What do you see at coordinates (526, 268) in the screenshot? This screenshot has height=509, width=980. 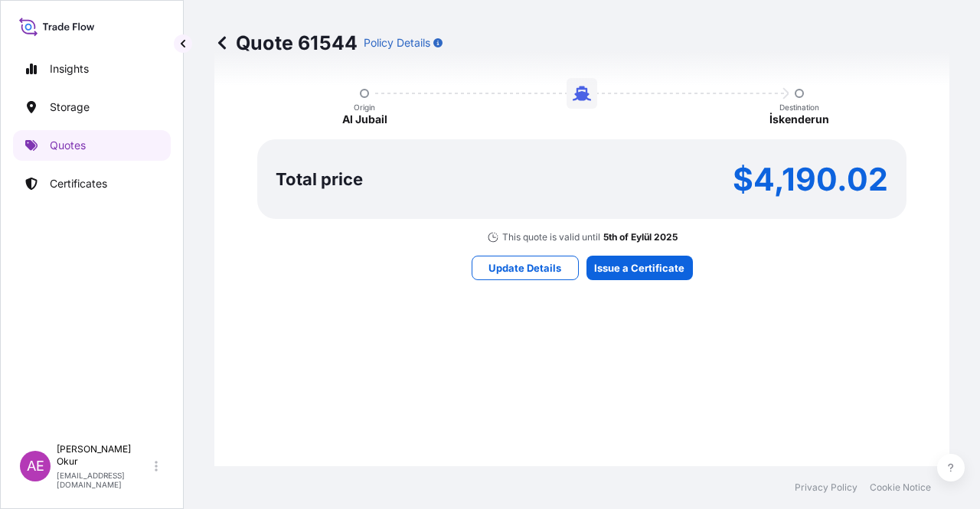 I see `button: Update Details` at bounding box center [526, 268].